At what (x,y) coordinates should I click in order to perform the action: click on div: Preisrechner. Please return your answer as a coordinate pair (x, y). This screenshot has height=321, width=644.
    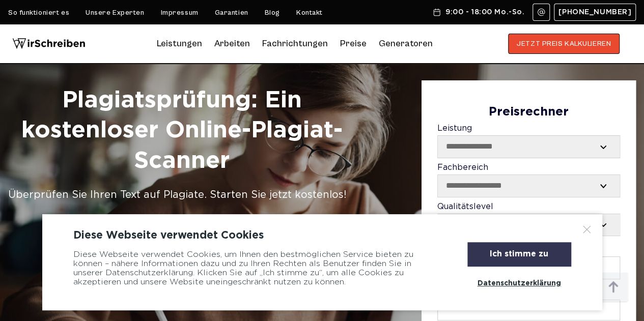
    Looking at the image, I should click on (528, 113).